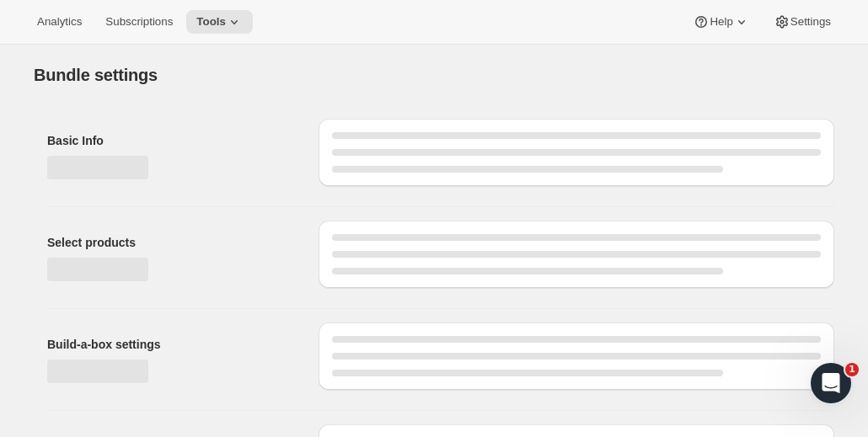 The image size is (868, 437). Describe the element at coordinates (811, 22) in the screenshot. I see `span: Settings` at that location.